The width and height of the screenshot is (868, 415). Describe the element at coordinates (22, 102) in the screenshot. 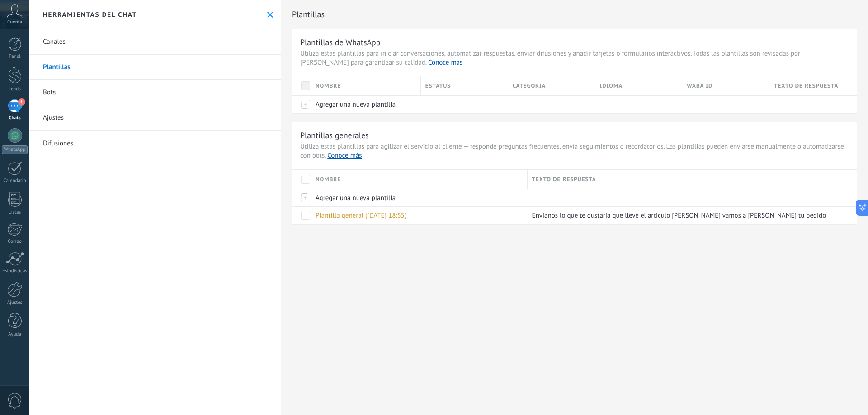

I see `span: 1` at that location.